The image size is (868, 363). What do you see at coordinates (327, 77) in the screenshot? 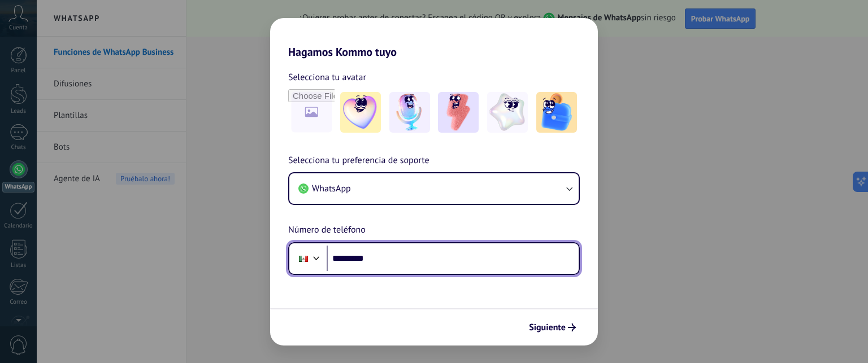
I see `span: Selecciona tu avatar` at bounding box center [327, 77].